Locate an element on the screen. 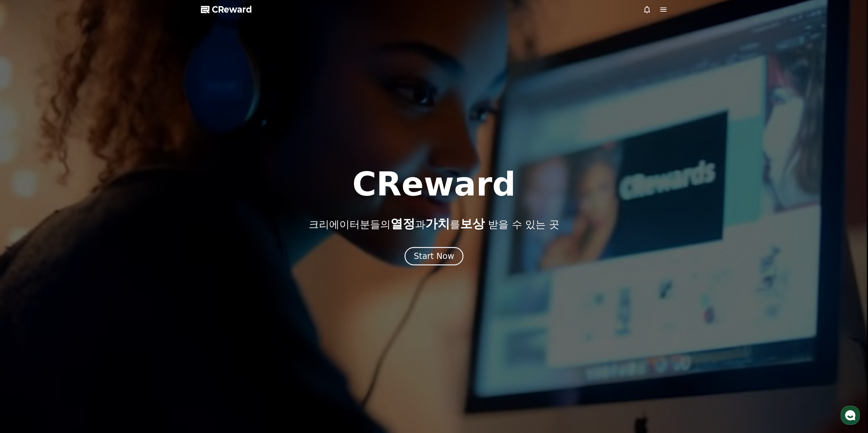 The height and width of the screenshot is (433, 868). a: 대화 is located at coordinates (66, 225).